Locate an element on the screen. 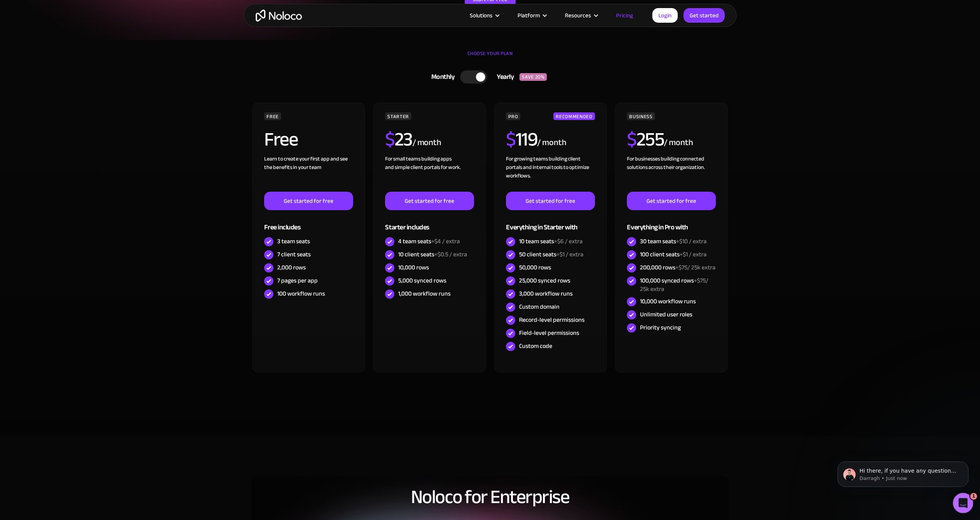  h2: 23 is located at coordinates (399, 140).